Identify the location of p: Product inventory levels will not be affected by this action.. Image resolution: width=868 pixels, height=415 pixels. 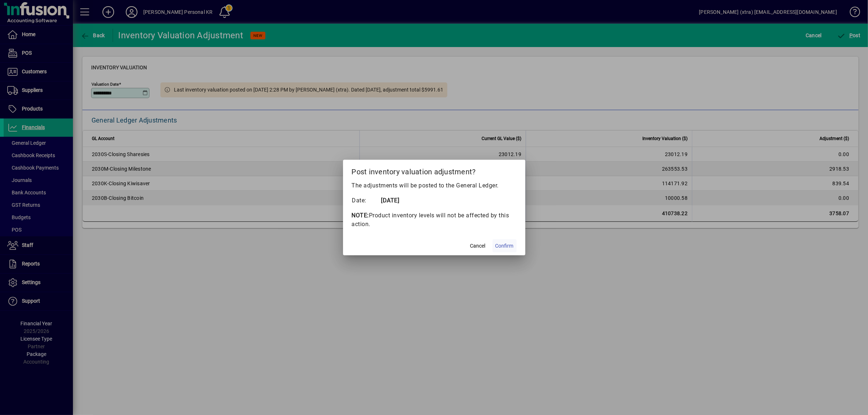
(434, 220).